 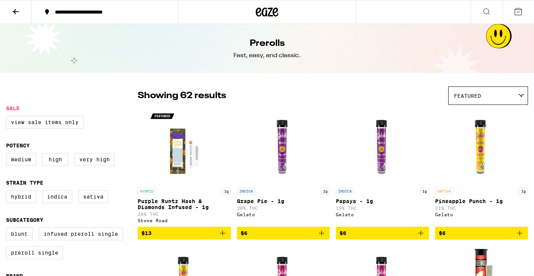 What do you see at coordinates (283, 146) in the screenshot?
I see `img: Gelato - Grape Pie - 1g` at bounding box center [283, 146].